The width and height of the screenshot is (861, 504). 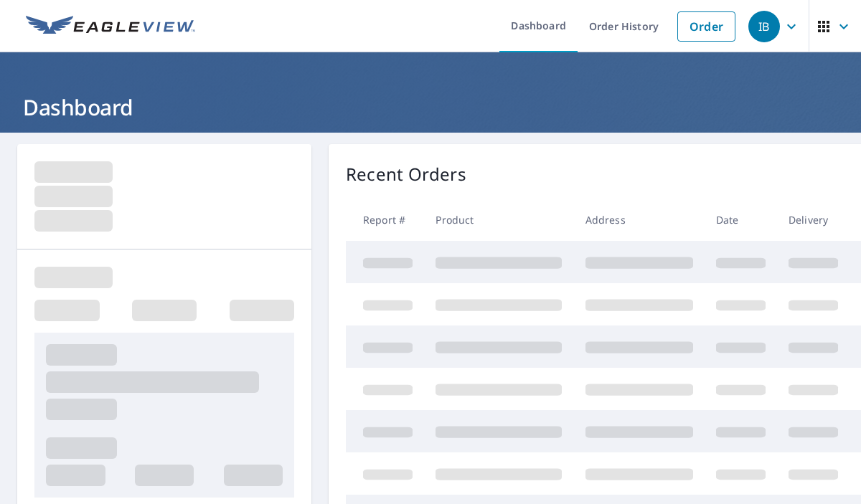 What do you see at coordinates (741, 220) in the screenshot?
I see `th: Date` at bounding box center [741, 220].